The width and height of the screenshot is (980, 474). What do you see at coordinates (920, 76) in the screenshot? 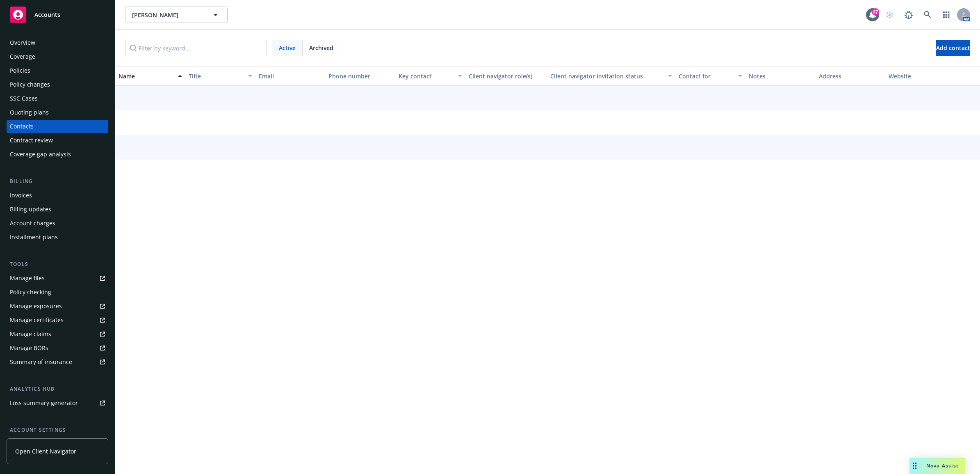
I see `div: Website` at bounding box center [920, 76].